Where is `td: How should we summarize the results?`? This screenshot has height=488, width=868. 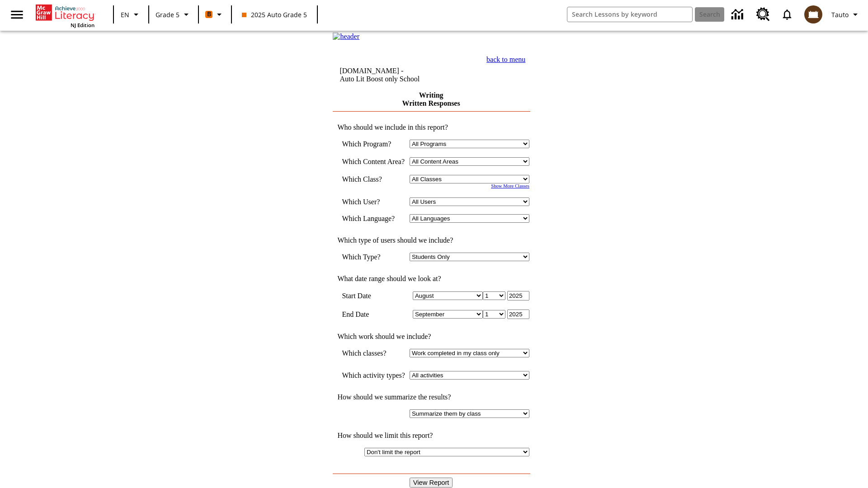 td: How should we summarize the results? is located at coordinates (431, 397).